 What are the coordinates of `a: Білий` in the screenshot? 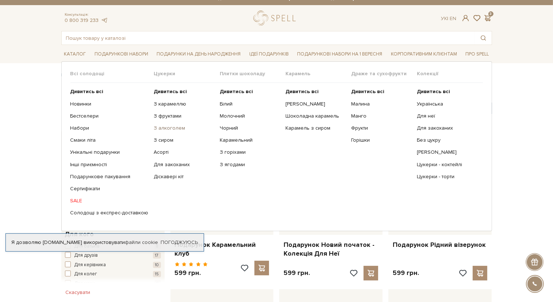 It's located at (250, 104).